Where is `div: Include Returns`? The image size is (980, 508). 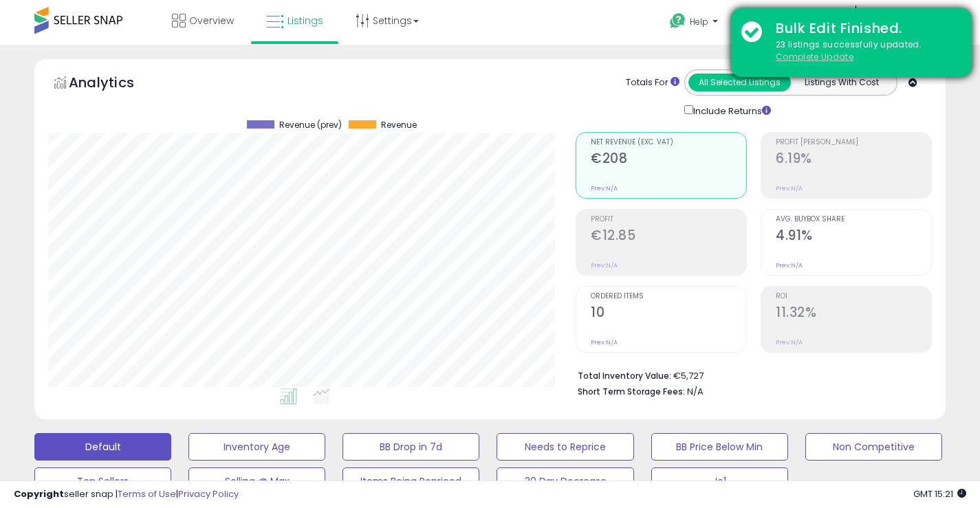 div: Include Returns is located at coordinates (730, 110).